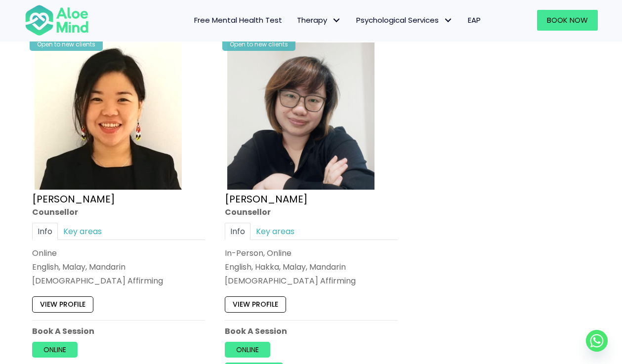  I want to click on a: EAP, so click(474, 20).